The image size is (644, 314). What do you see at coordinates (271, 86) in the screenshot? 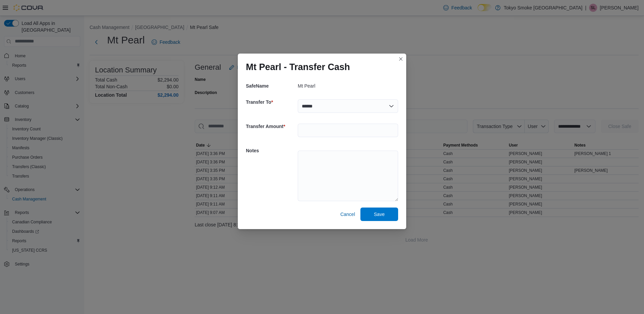
I see `h5: SafeName` at bounding box center [271, 86].